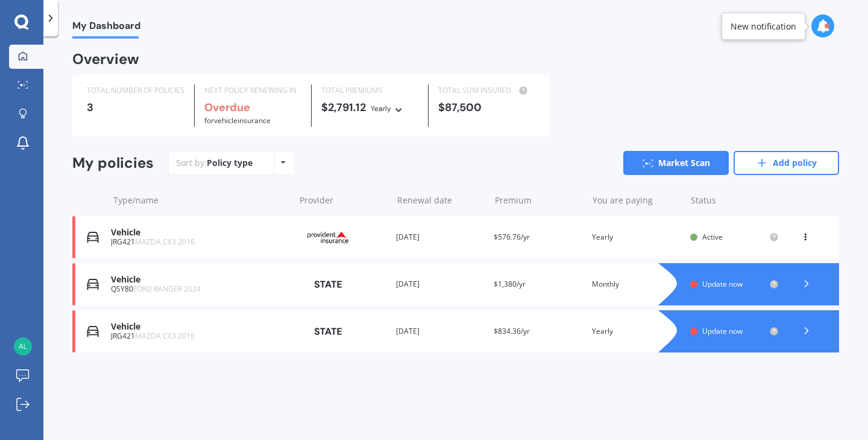  I want to click on div: Status, so click(735, 201).